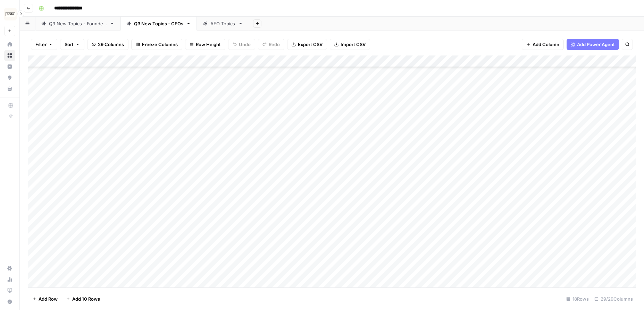  What do you see at coordinates (310, 44) in the screenshot?
I see `span: Export CSV` at bounding box center [310, 44].